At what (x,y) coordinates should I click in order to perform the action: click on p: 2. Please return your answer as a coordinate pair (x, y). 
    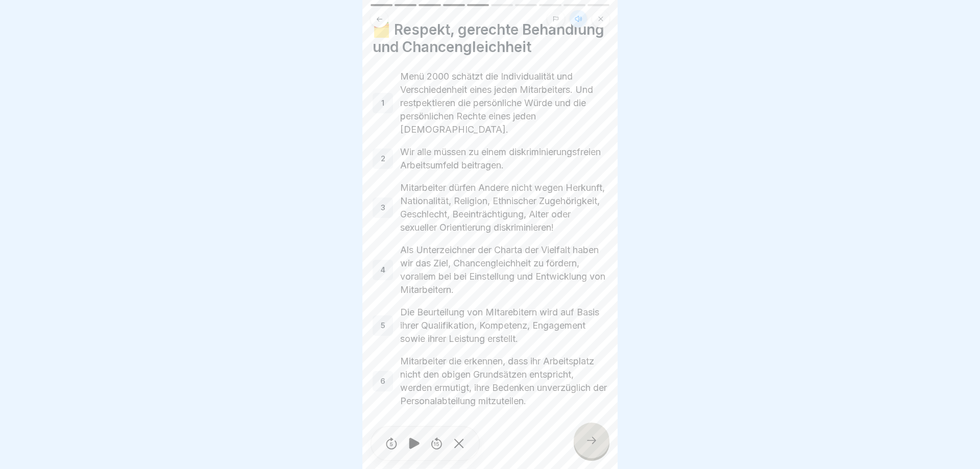
    Looking at the image, I should click on (383, 159).